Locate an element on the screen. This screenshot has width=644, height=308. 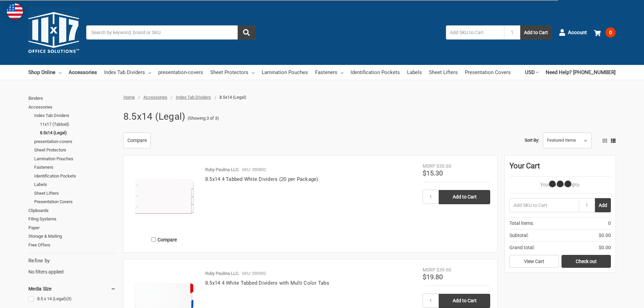
label: Compare is located at coordinates (164, 239).